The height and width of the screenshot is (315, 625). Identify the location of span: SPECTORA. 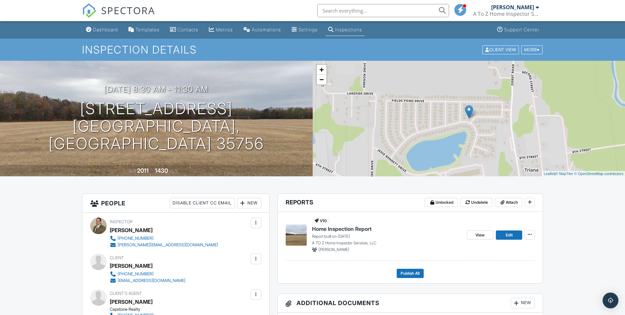
(128, 10).